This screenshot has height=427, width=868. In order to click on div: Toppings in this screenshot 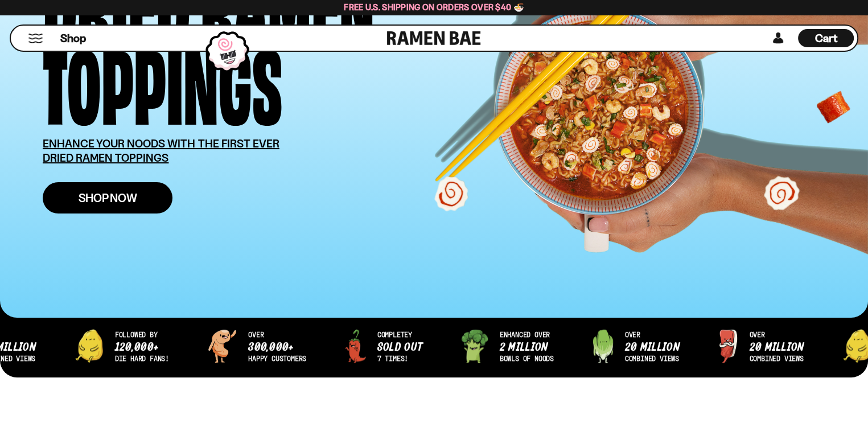, I will do `click(162, 80)`.